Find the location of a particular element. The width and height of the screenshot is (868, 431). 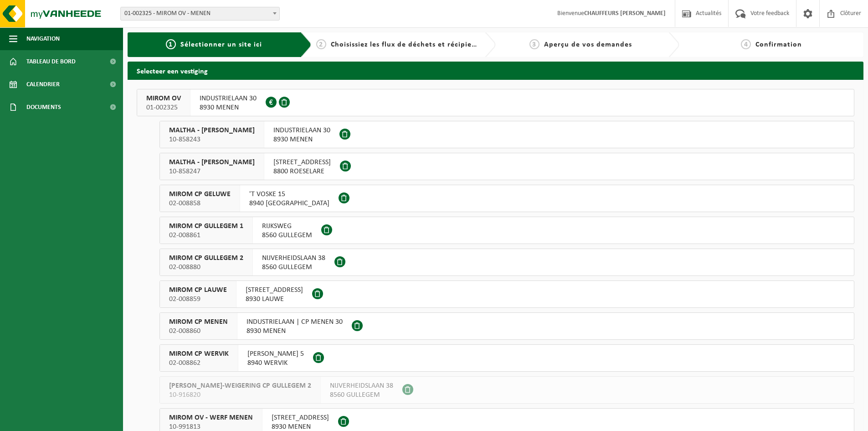

button: MIROM CP GULLEGEM 2 02-008880 NIJVERHEIDSLAAN 388560 GULLEGEM is located at coordinates (507, 262).